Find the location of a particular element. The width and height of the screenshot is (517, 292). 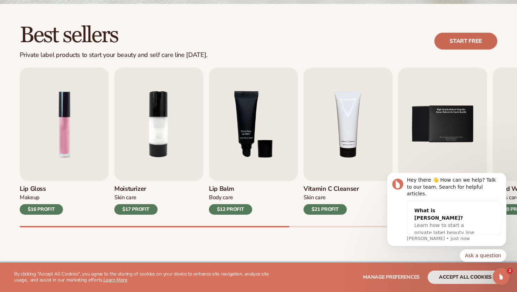

p: Message from Lee, sent Just now is located at coordinates (78, 66).